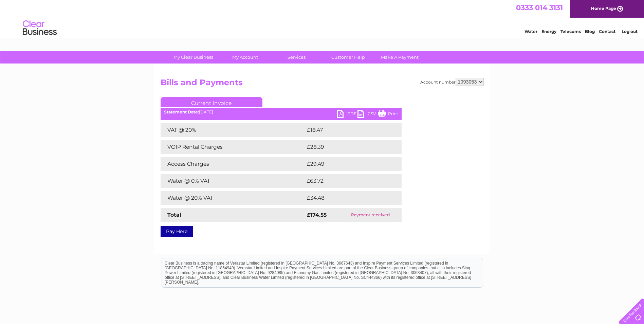 This screenshot has width=644, height=324. Describe the element at coordinates (630, 31) in the screenshot. I see `a: Log out` at that location.